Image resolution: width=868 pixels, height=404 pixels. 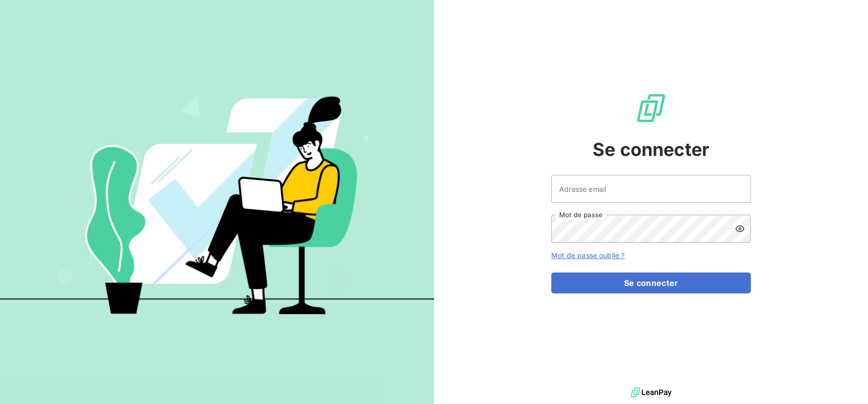 I want to click on input: placeholder, so click(x=651, y=189).